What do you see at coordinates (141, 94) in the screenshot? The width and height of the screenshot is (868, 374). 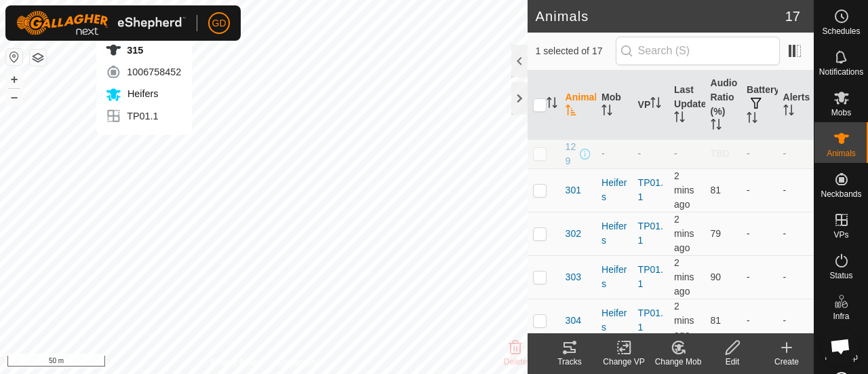 I see `span: Heifers` at bounding box center [141, 94].